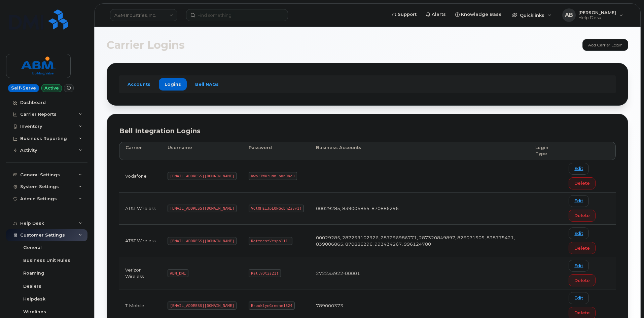  What do you see at coordinates (367, 131) in the screenshot?
I see `div: Bell Integration Logins` at bounding box center [367, 131].